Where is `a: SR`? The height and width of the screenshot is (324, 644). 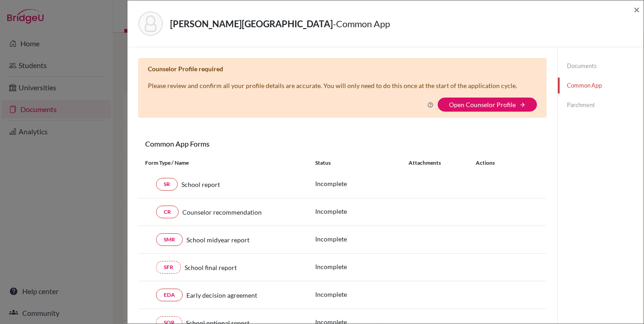 a: SR is located at coordinates (167, 184).